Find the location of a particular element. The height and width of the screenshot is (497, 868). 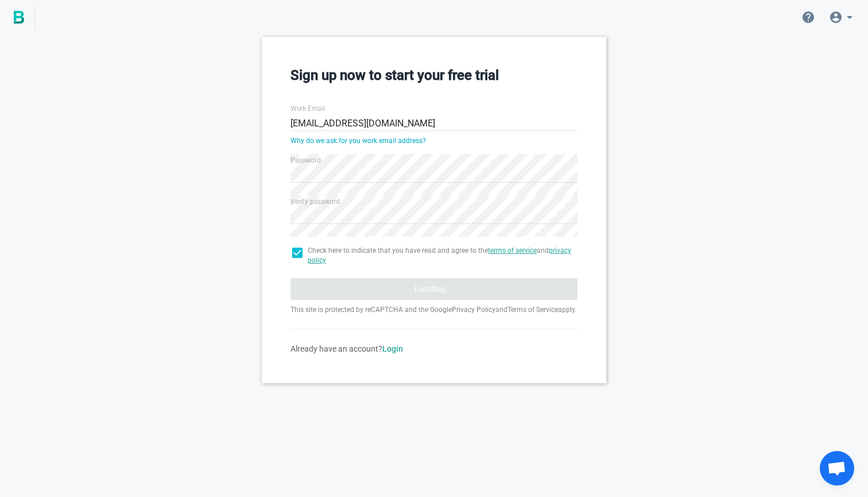

img: BigPicture.io is located at coordinates (19, 17).